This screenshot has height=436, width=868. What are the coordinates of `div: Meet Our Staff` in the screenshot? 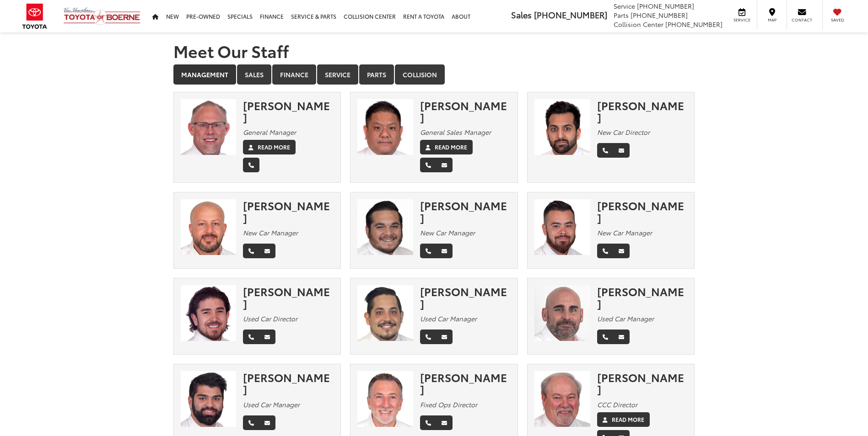 It's located at (434, 51).